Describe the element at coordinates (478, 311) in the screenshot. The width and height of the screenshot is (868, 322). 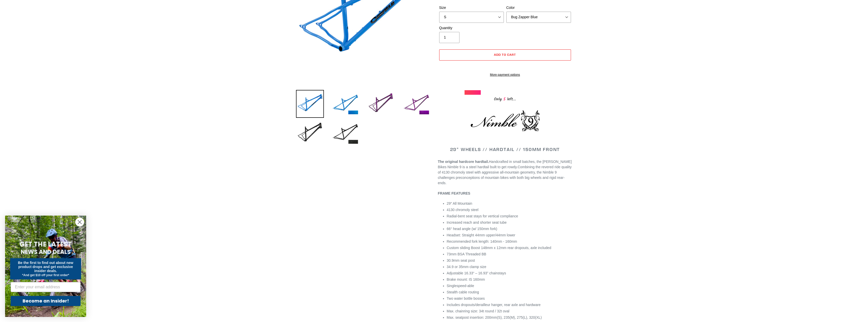
I see `span: Max. chainring size: 34t round / 32t oval` at that location.